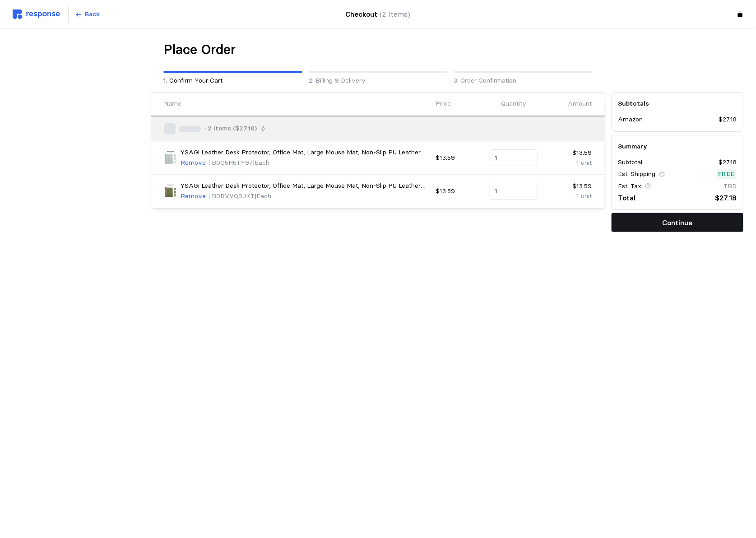 The image size is (756, 538). What do you see at coordinates (630, 186) in the screenshot?
I see `p: Est. Tax` at bounding box center [630, 186].